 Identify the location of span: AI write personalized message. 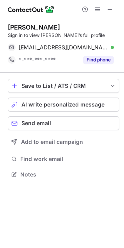
(63, 105).